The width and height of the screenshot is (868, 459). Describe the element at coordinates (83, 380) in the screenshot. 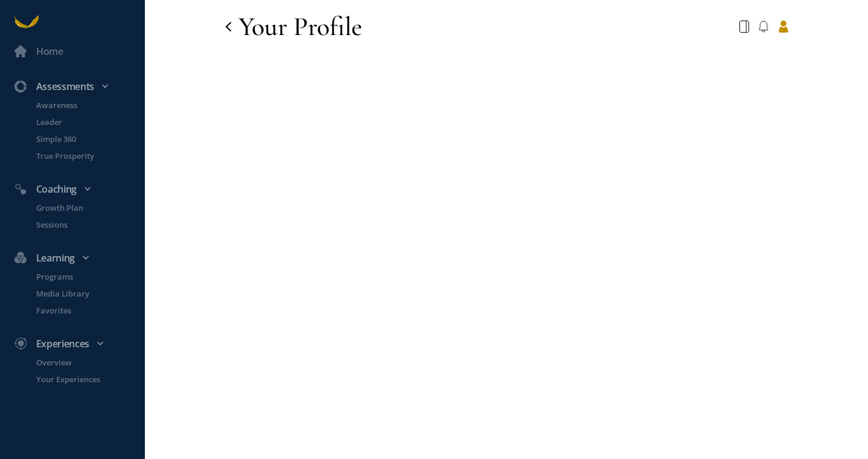

I see `a: Your Experiences` at that location.